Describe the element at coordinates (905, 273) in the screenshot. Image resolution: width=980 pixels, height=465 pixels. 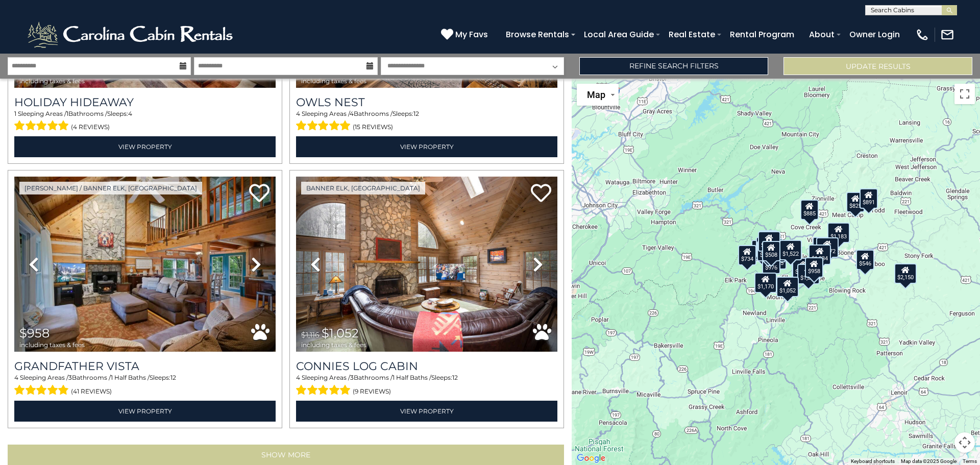
I see `div: $2,150` at that location.